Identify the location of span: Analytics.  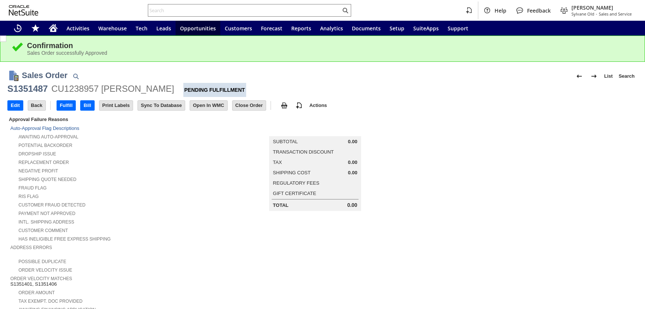
(332, 28).